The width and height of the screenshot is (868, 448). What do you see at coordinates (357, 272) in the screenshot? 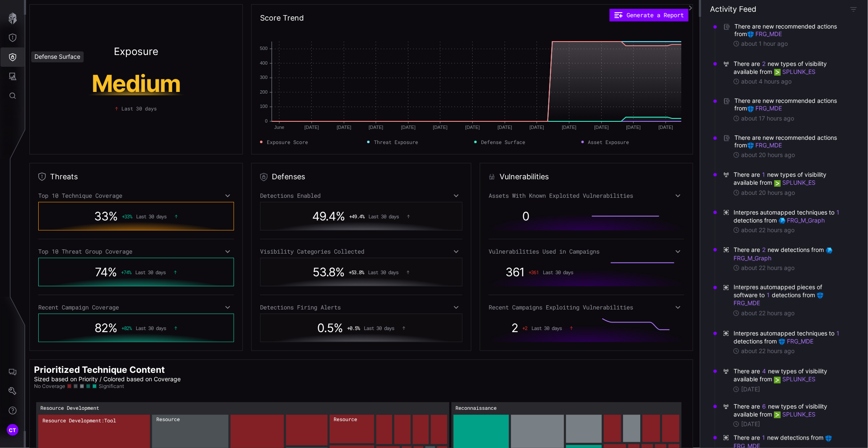
I see `span: + 53.8 %` at bounding box center [357, 272].